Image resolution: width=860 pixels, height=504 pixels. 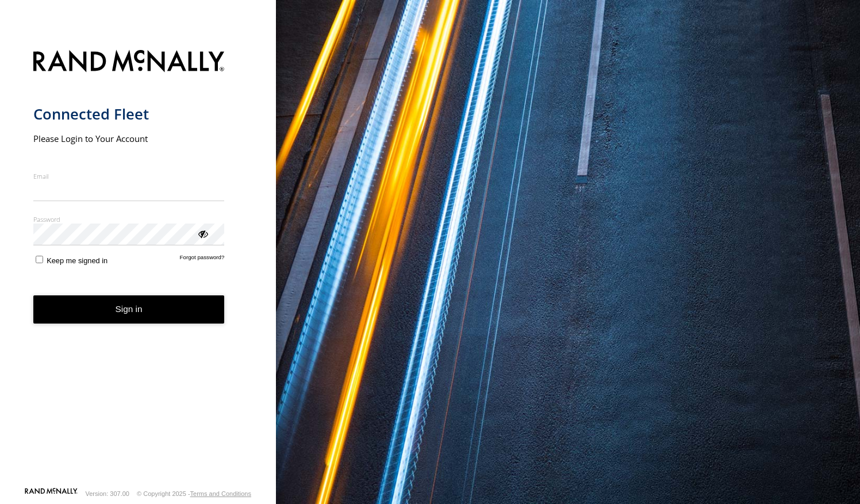 I want to click on a: Visit our Website, so click(x=51, y=494).